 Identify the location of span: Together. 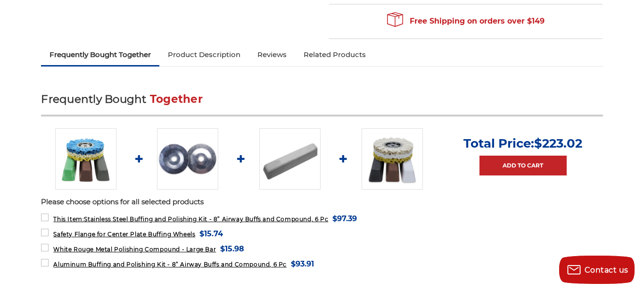
(176, 99).